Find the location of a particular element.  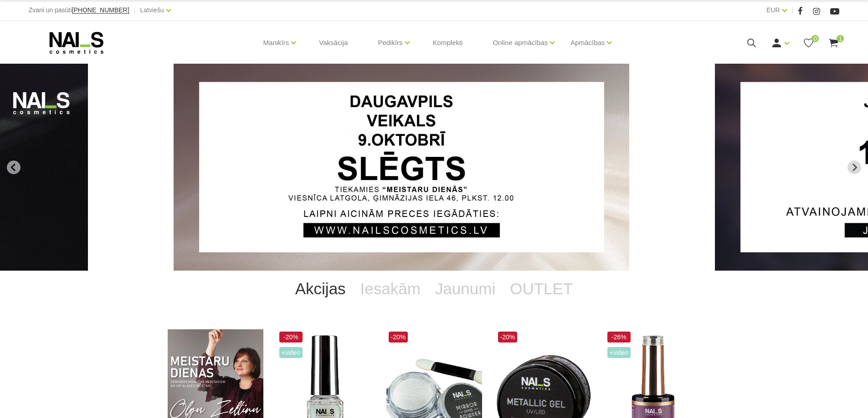

a: OUTLET is located at coordinates (541, 289).